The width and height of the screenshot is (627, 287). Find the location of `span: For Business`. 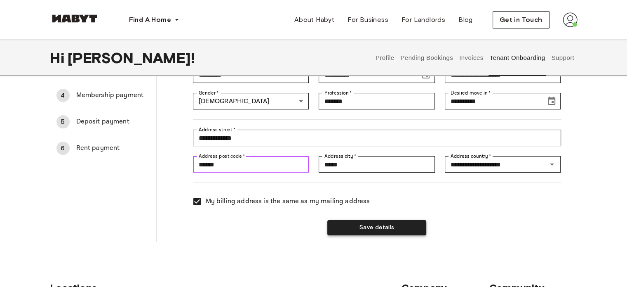

span: For Business is located at coordinates (368, 20).